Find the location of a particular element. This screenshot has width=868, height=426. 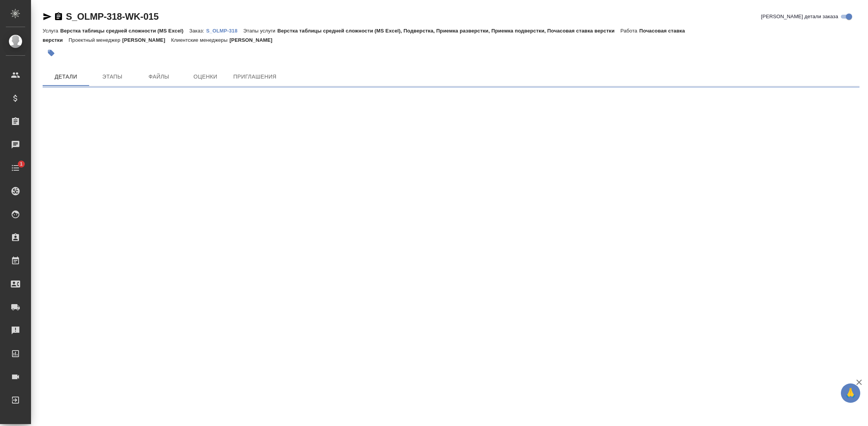

a: S_OLMP-318 is located at coordinates (224, 31).